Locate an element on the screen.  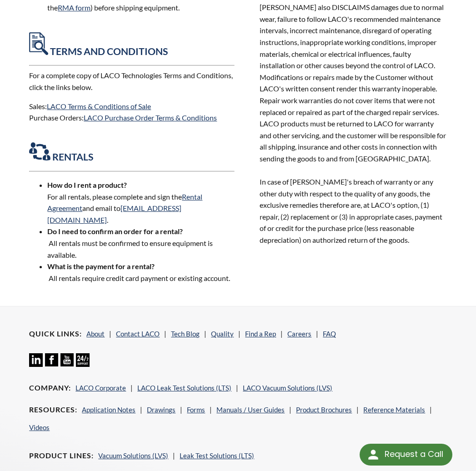
a: Manuals / User Guides is located at coordinates (251, 409).